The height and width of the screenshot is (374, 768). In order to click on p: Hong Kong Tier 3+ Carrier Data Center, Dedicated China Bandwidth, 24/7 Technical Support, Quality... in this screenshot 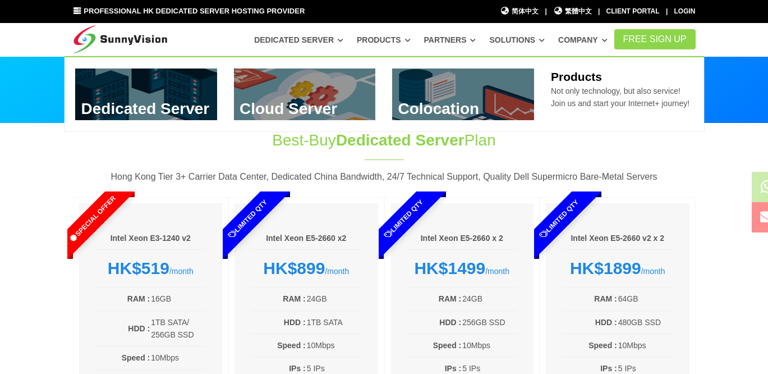, I will do `click(384, 177)`.